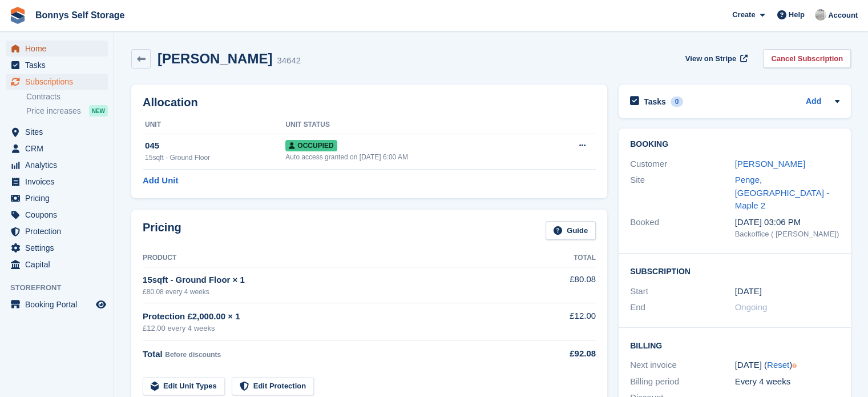 This screenshot has width=868, height=397. I want to click on th: Product, so click(339, 258).